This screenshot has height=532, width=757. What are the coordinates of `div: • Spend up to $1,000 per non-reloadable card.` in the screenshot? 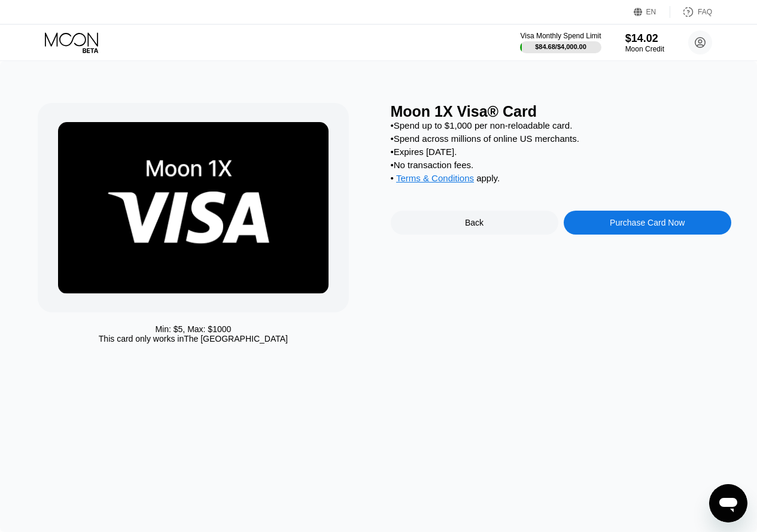 It's located at (561, 125).